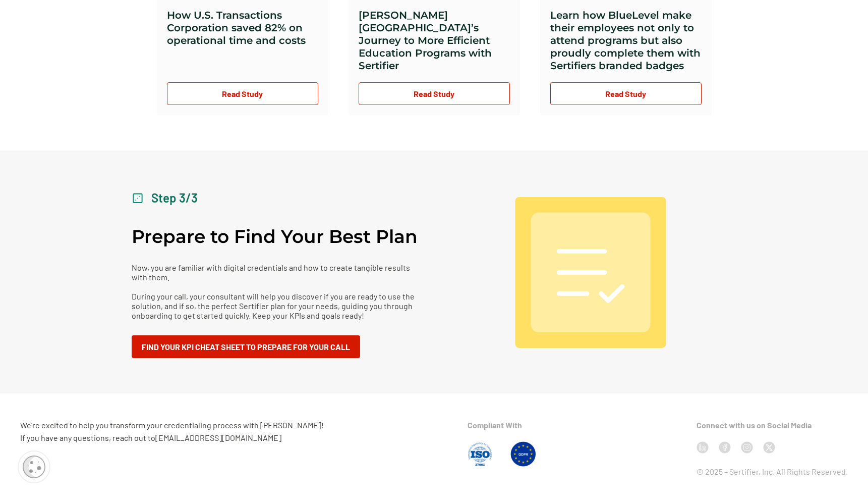 This screenshot has width=868, height=501. I want to click on p: © 2025 – Sertifier, Inc. All Rights Reserved., so click(772, 471).